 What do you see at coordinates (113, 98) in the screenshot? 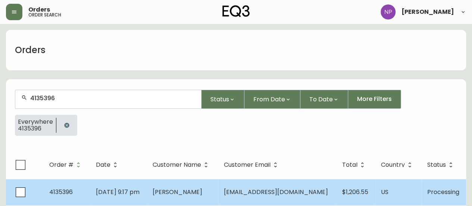
I see `input: Search` at bounding box center [113, 98].